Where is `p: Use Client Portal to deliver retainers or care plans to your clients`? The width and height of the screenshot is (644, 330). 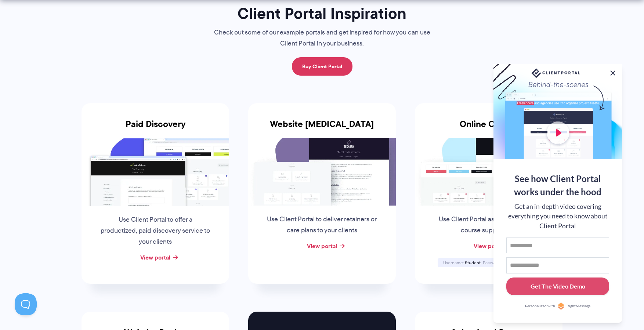
p: Use Client Portal to deliver retainers or care plans to your clients is located at coordinates (322, 225).